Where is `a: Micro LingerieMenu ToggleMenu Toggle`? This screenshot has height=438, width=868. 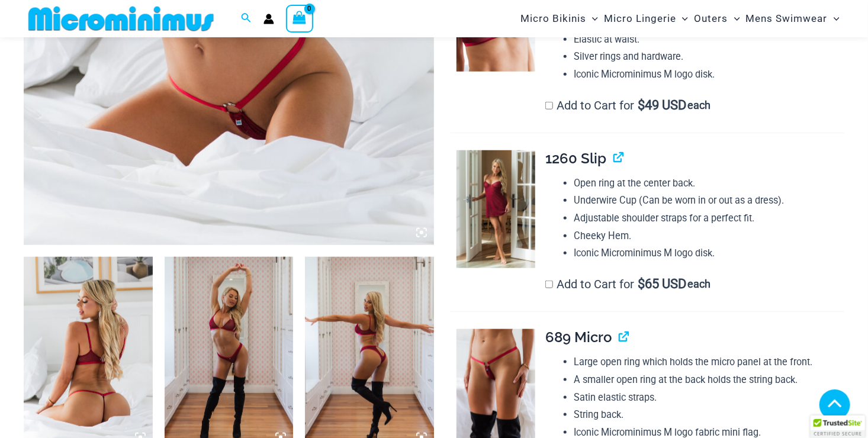
a: Micro LingerieMenu ToggleMenu Toggle is located at coordinates (646, 18).